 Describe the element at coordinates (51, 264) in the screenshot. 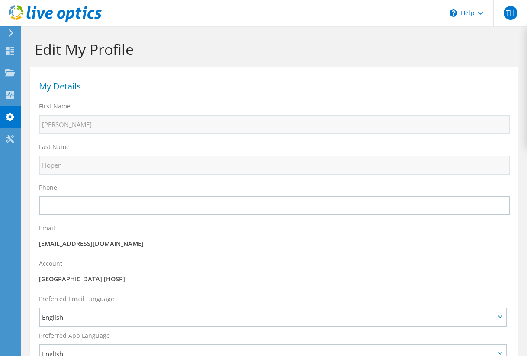

I see `label: Account` at that location.